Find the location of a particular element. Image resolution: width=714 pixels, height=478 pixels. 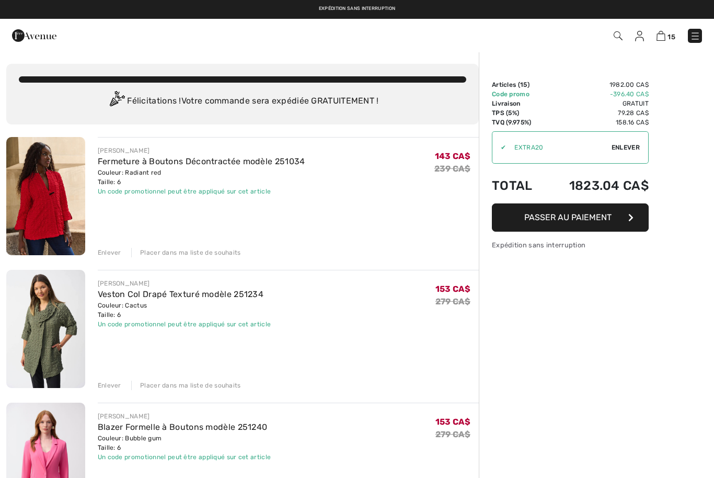

td: 1982.00 CA$ is located at coordinates (597, 85).